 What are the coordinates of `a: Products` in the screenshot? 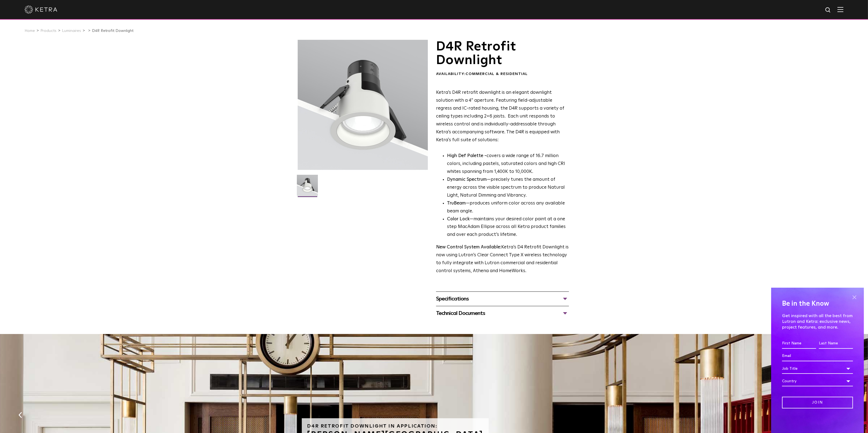 It's located at (49, 31).